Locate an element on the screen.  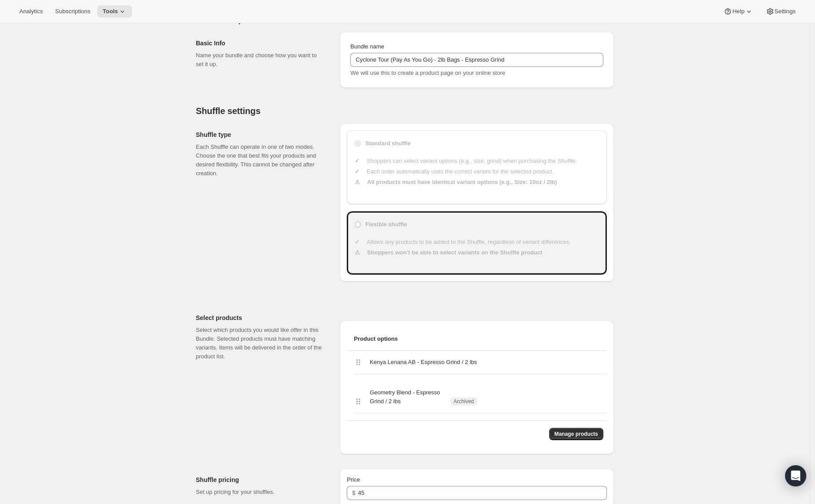
span: Manage products is located at coordinates (576, 434).